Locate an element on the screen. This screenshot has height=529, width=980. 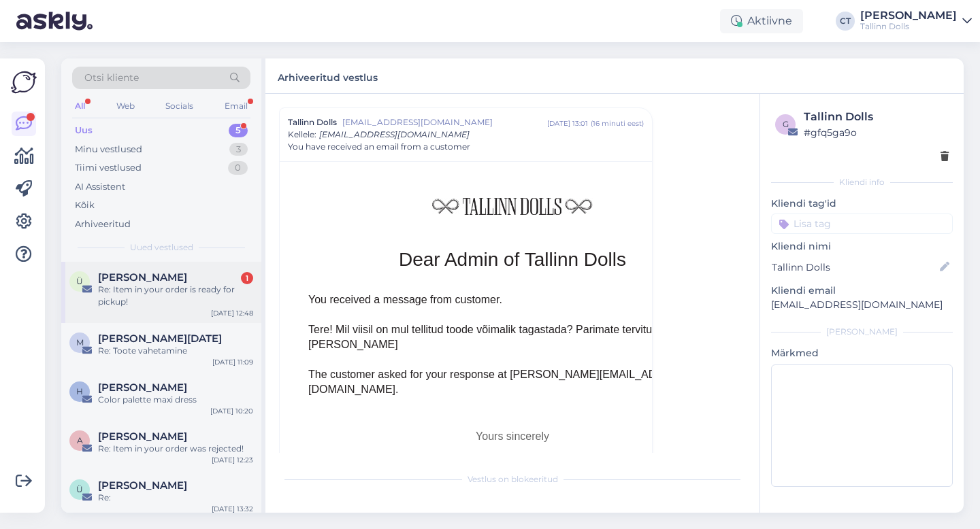
p: Kliendi tag'id is located at coordinates (862, 203).